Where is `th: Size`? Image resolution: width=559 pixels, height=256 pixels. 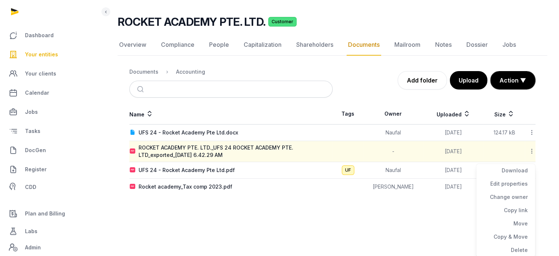
th: Size is located at coordinates (505, 114).